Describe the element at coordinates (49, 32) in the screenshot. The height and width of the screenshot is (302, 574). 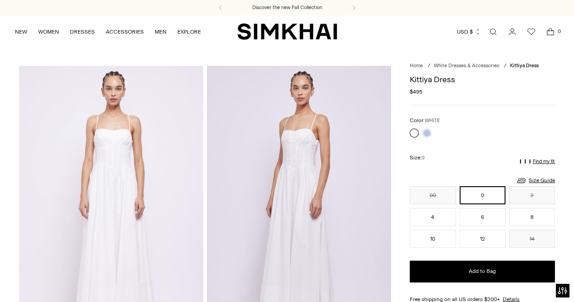
I see `a: WOMEN` at that location.